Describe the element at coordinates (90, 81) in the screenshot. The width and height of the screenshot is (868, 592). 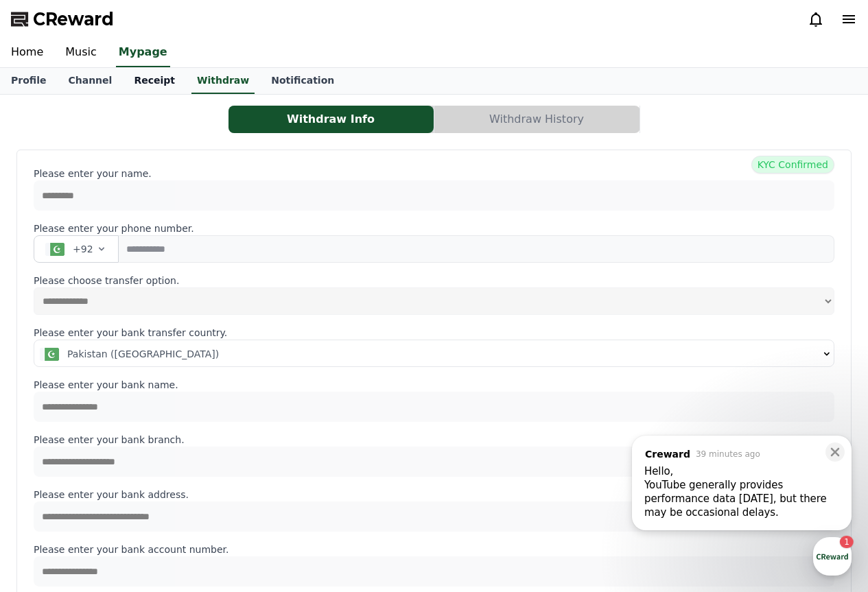
I see `a: Channel` at that location.